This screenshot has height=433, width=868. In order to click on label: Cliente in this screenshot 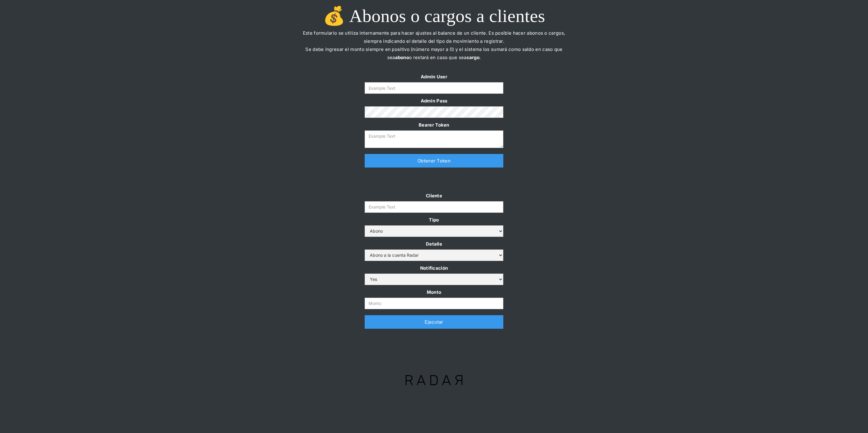, I will do `click(434, 196)`.